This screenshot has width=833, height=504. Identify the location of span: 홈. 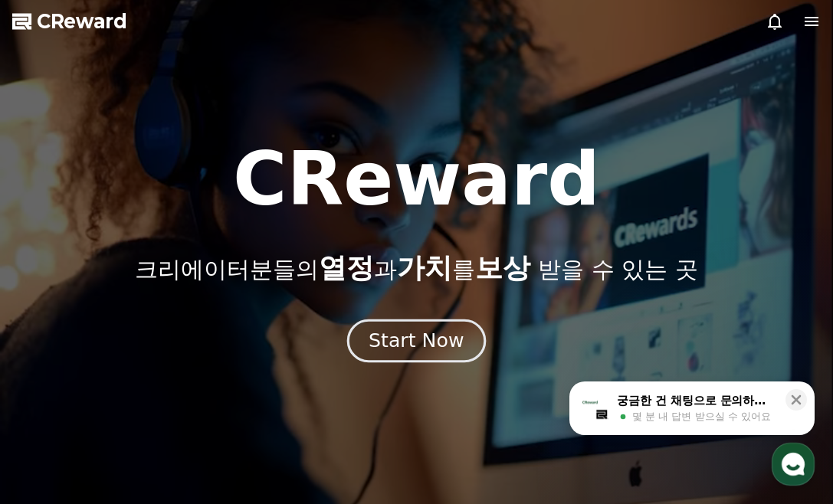
(53, 406).